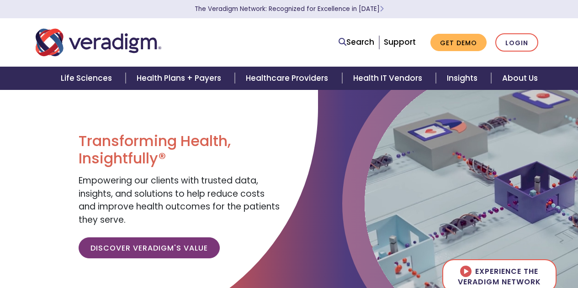 This screenshot has width=578, height=288. Describe the element at coordinates (179, 200) in the screenshot. I see `span: Empowering our clients with trusted data, insights, and solutions to help reduce costs and improv...` at that location.